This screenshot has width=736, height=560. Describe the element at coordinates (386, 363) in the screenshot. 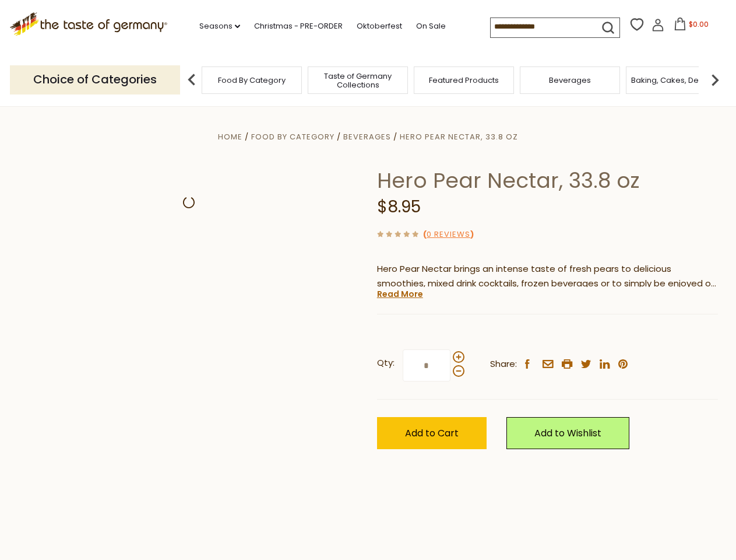

I see `strong: Qty:` at that location.